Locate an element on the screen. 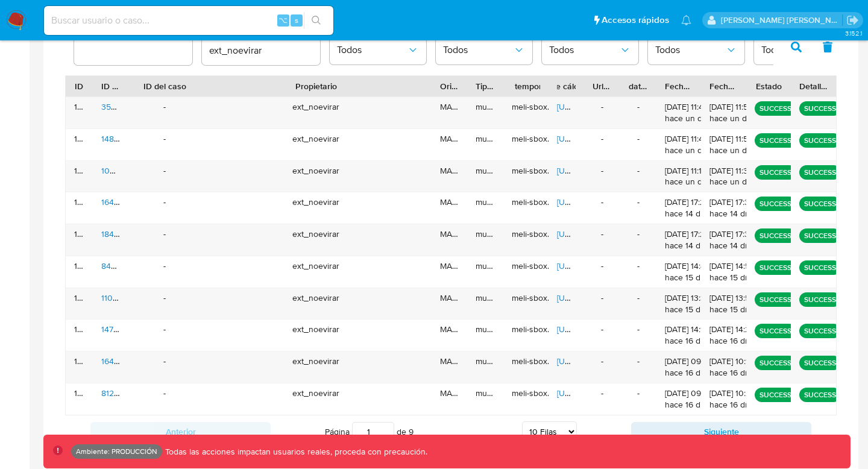 Image resolution: width=868 pixels, height=469 pixels. span: Accesos rápidos is located at coordinates (635, 20).